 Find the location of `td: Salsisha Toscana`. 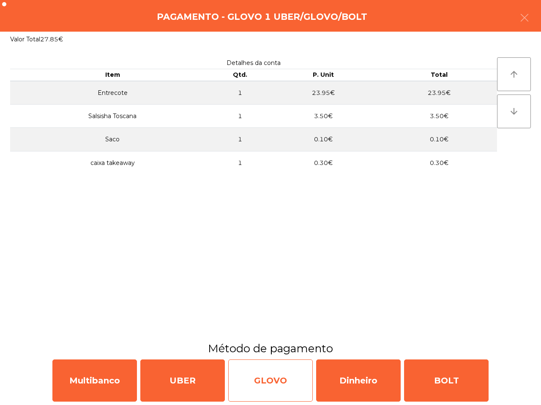

td: Salsisha Toscana is located at coordinates (112, 116).